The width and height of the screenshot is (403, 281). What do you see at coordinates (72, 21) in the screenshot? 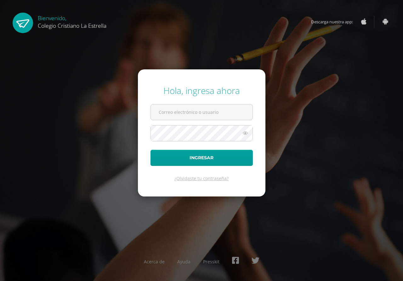
I see `div: Bienvenido,` at bounding box center [72, 21].